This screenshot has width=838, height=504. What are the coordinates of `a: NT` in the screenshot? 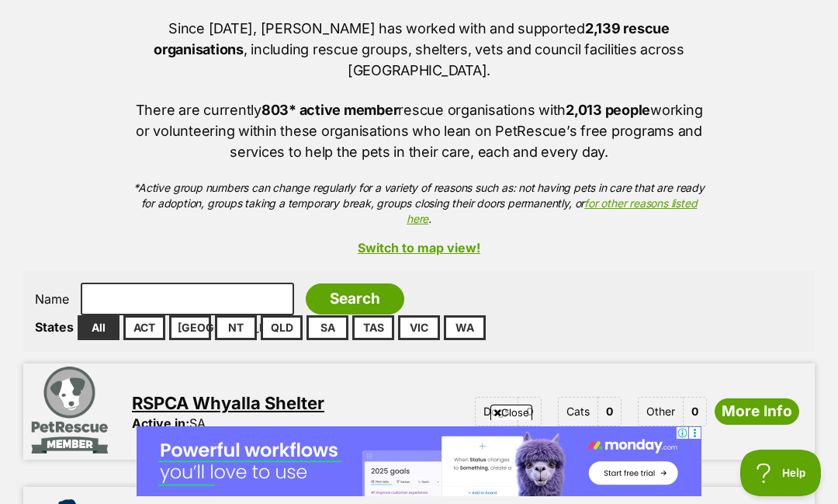 It's located at (236, 327).